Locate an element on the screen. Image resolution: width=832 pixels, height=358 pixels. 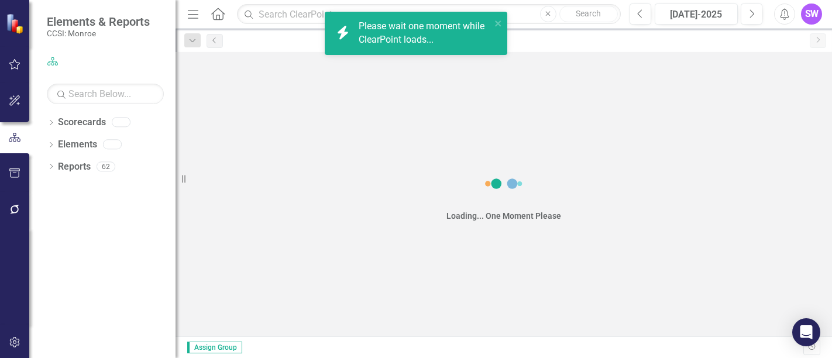
a: Elements is located at coordinates (77, 144).